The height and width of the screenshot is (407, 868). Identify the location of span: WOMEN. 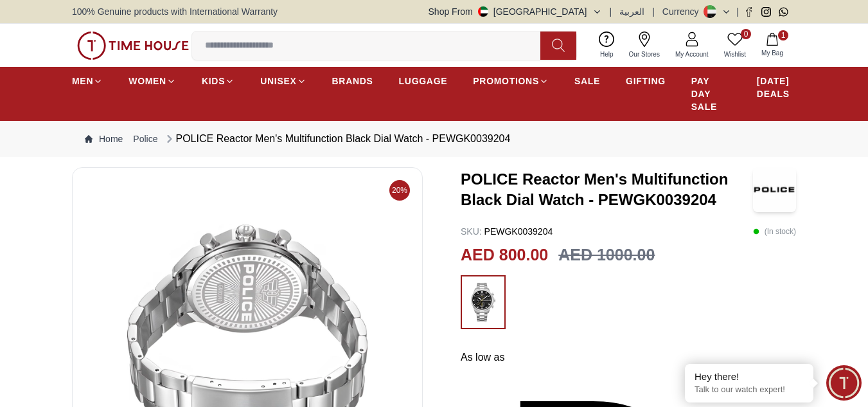
(147, 81).